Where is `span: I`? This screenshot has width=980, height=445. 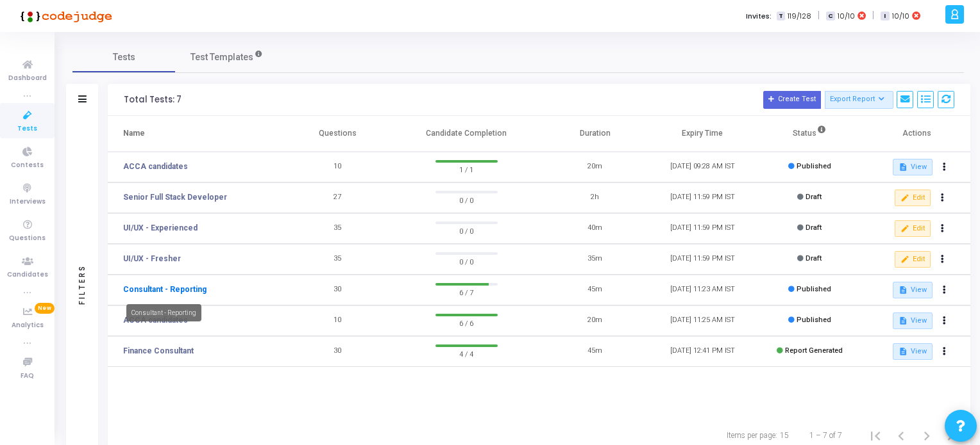 span: I is located at coordinates (885, 16).